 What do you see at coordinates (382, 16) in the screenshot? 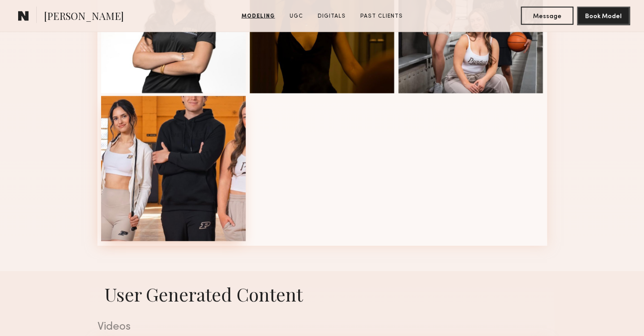
I see `a: Past Clients` at bounding box center [382, 16].